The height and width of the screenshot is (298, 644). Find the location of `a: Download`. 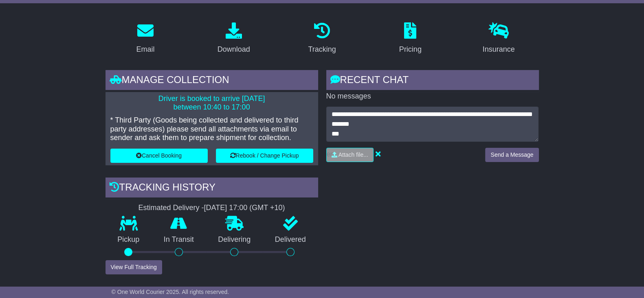

a: Download is located at coordinates (234, 39).